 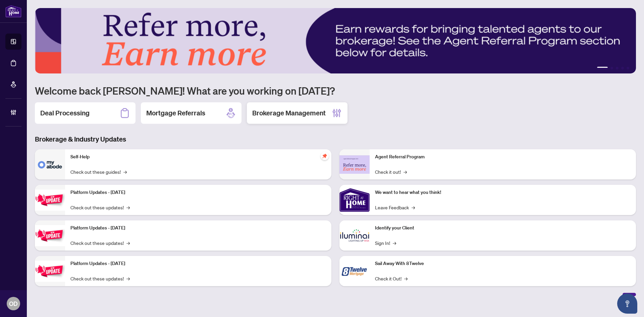 What do you see at coordinates (176, 113) in the screenshot?
I see `h2: Mortgage Referrals` at bounding box center [176, 113].